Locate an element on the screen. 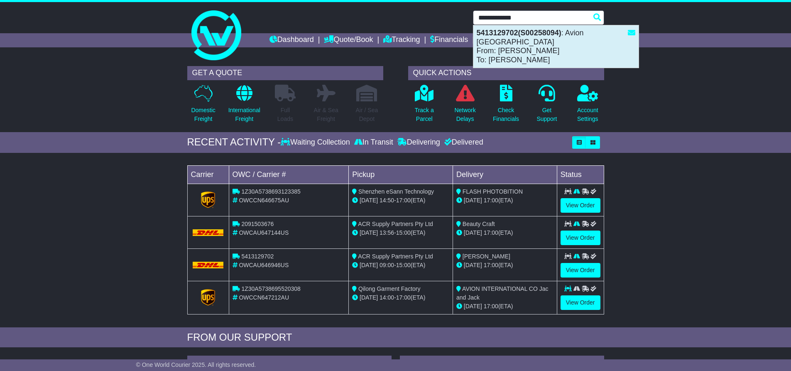  span: 1Z30A5738693123385 is located at coordinates (271, 191).